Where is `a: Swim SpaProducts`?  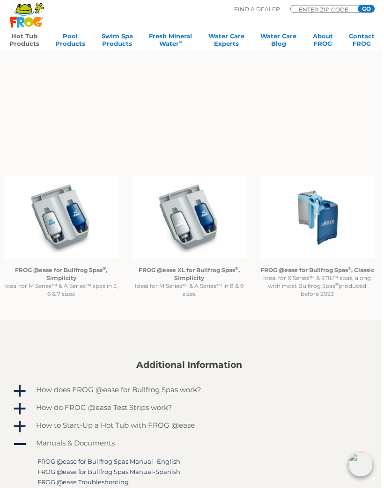 a: Swim SpaProducts is located at coordinates (117, 42).